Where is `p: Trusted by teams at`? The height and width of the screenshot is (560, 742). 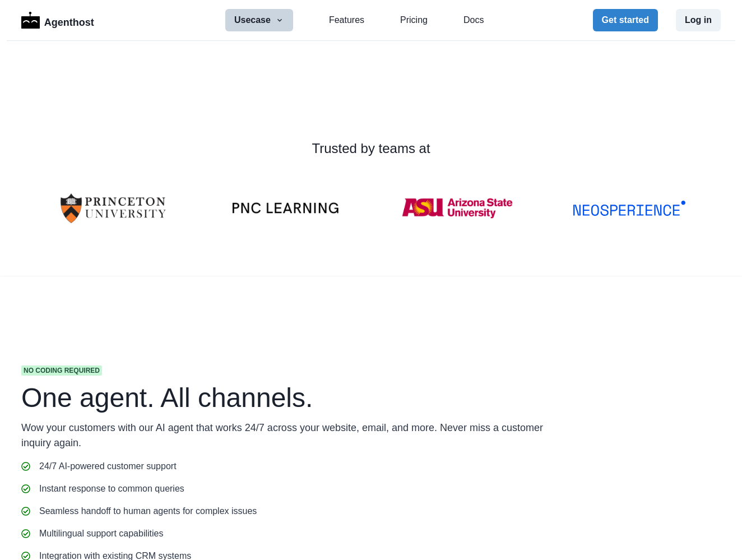
p: Trusted by teams at is located at coordinates (371, 149).